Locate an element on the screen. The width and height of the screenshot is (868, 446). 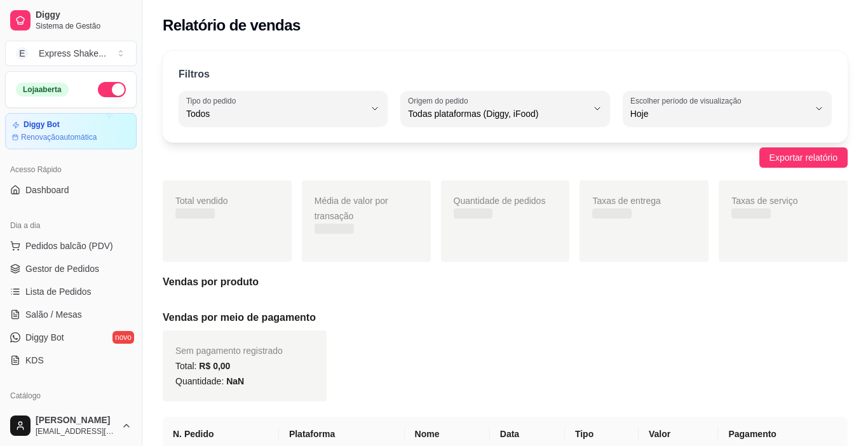
button: Exportar relatório is located at coordinates (803, 158).